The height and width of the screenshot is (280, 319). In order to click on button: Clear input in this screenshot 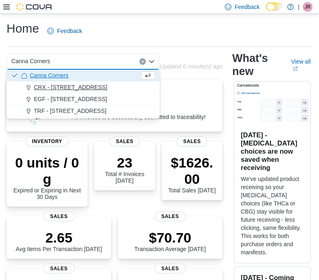, I will do `click(143, 62)`.